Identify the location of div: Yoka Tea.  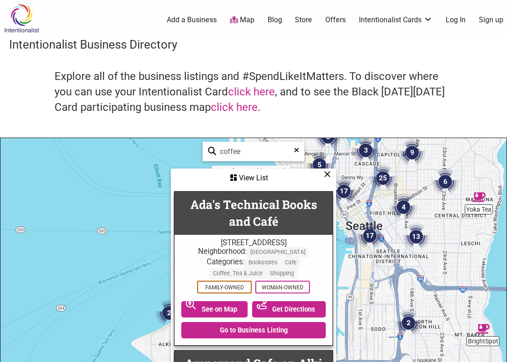
(479, 197).